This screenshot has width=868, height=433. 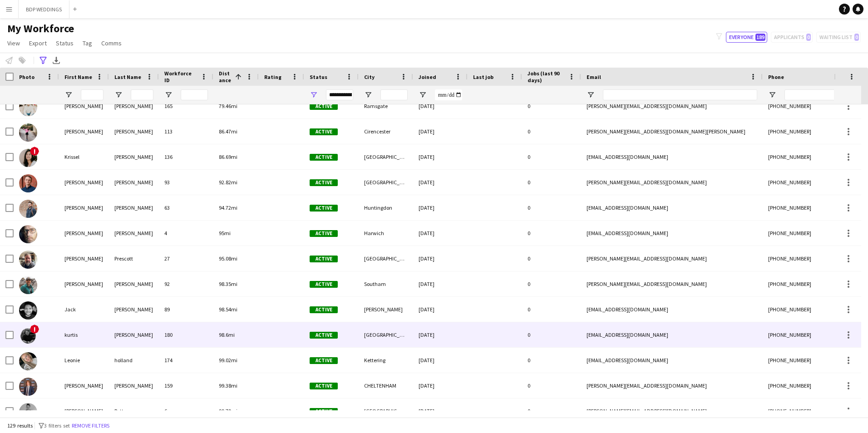 What do you see at coordinates (760, 37) in the screenshot?
I see `span: 189` at bounding box center [760, 37].